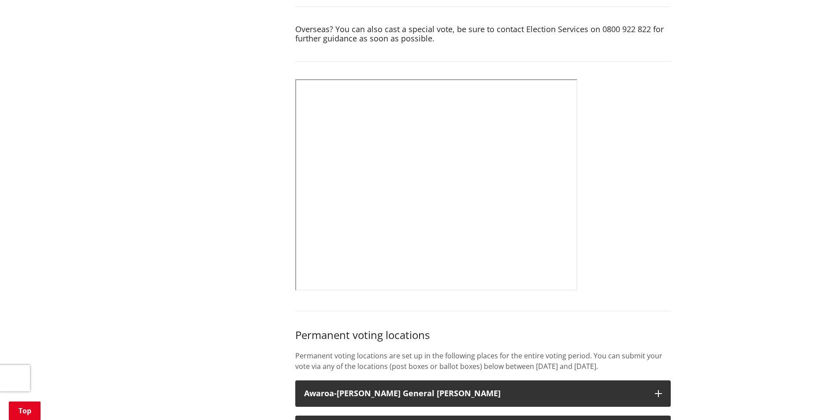 The image size is (836, 420). Describe the element at coordinates (483, 335) in the screenshot. I see `h3: Permanent voting locations` at that location.